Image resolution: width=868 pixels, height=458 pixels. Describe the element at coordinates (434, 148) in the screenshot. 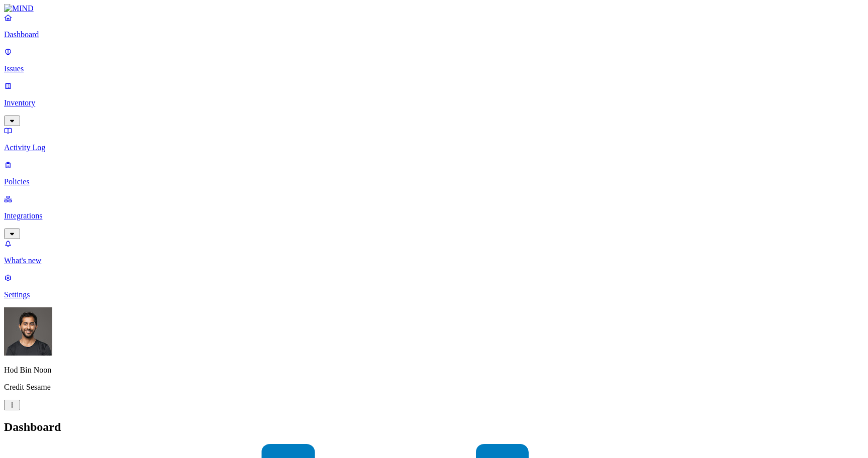

I see `p: Activity Log` at that location.